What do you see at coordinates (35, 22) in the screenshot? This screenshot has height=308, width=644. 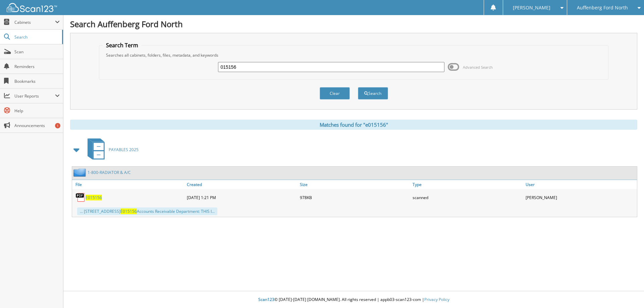 I see `span: Cabinets` at bounding box center [35, 22].